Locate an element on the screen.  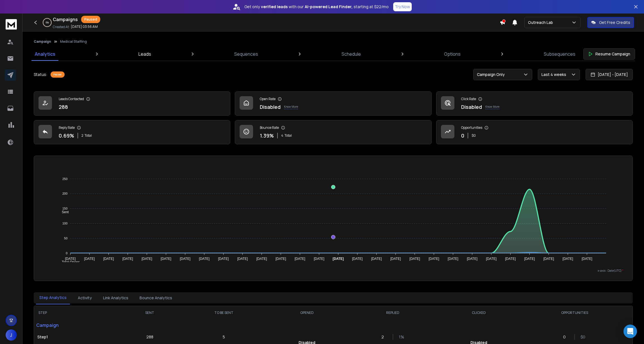
p: Campaign is located at coordinates (77, 325).